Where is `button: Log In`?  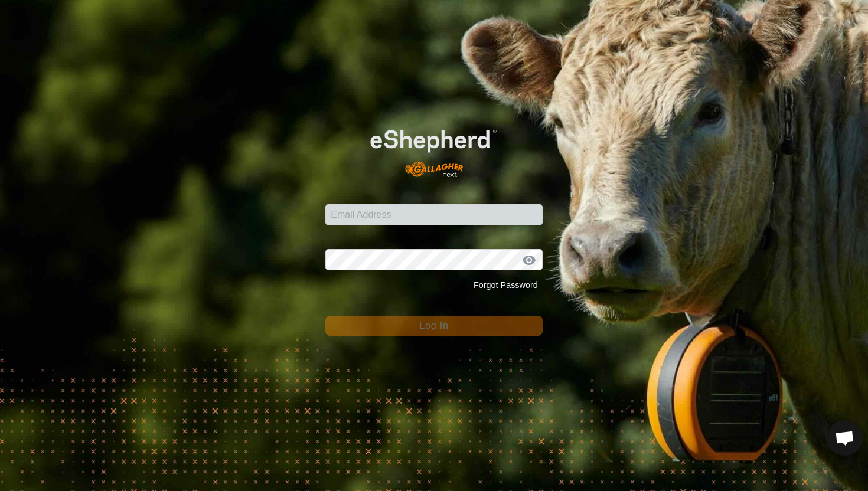
button: Log In is located at coordinates (434, 326).